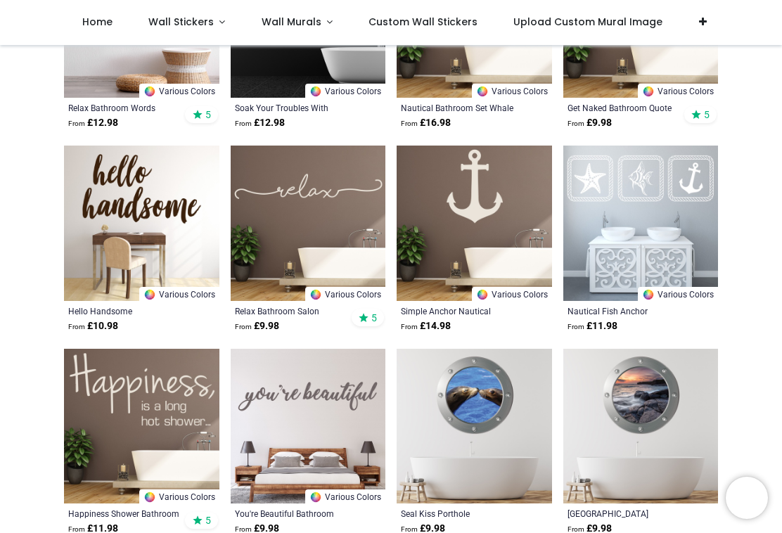 This screenshot has width=782, height=533. I want to click on a: Relax Bathroom Words, so click(127, 108).